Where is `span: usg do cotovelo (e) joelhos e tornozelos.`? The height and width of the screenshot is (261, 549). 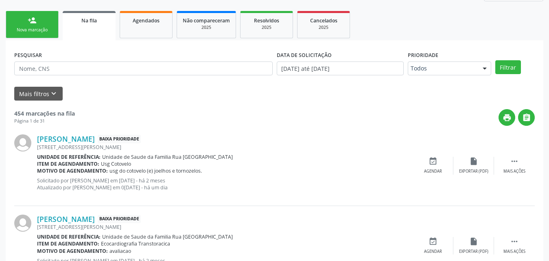 span: usg do cotovelo (e) joelhos e tornozelos. is located at coordinates (155, 170).